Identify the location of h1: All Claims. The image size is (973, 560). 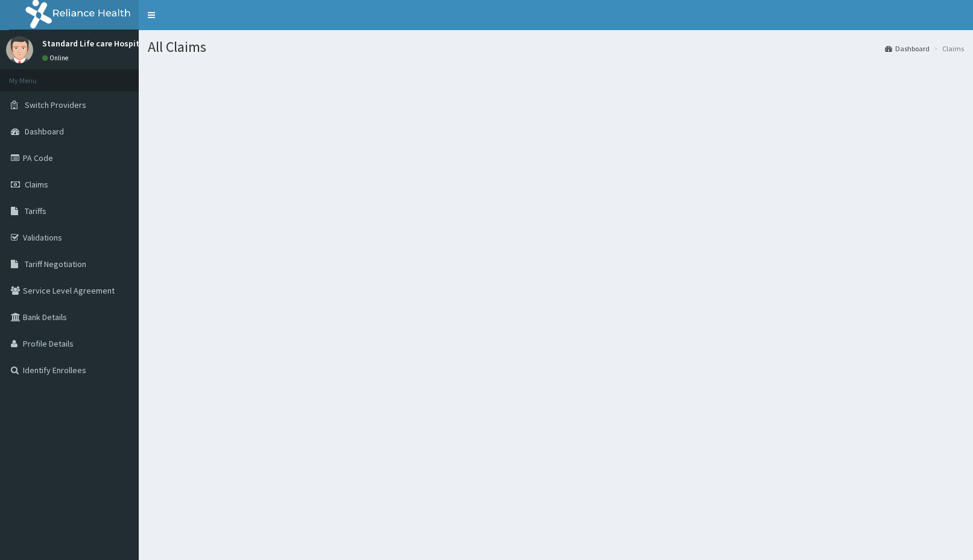
(556, 47).